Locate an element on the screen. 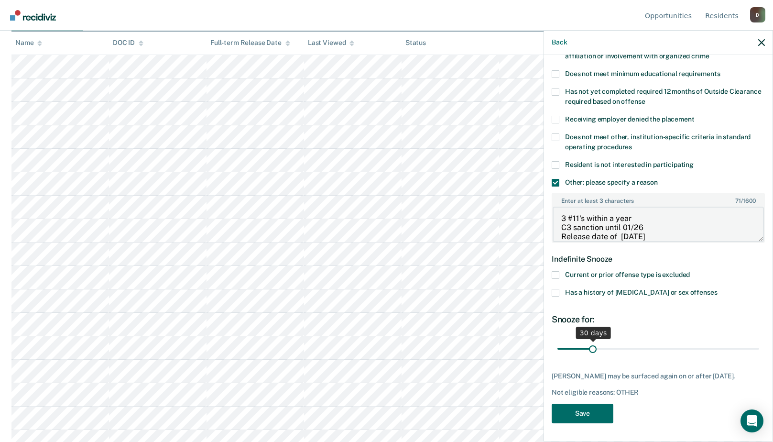  span: Does not meet other, institution-specific criteria in standard operating procedures is located at coordinates (658, 142).